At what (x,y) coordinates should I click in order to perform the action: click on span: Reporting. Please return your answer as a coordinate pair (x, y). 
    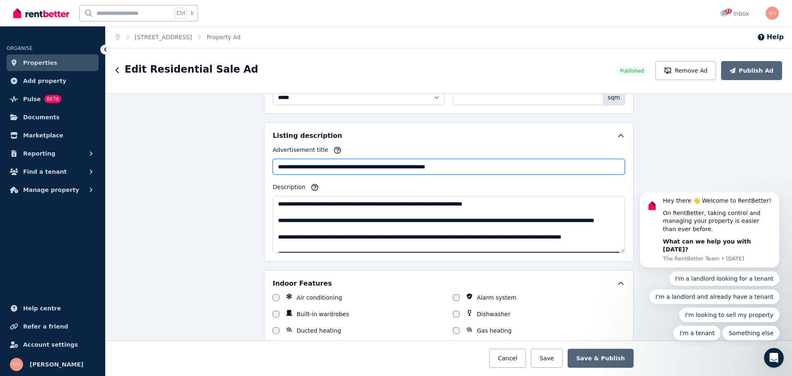
    Looking at the image, I should click on (39, 153).